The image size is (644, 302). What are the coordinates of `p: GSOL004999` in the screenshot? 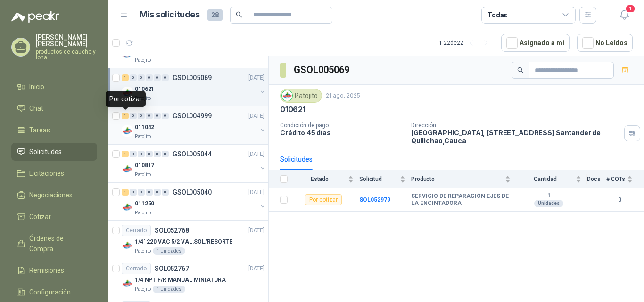 It's located at (192, 116).